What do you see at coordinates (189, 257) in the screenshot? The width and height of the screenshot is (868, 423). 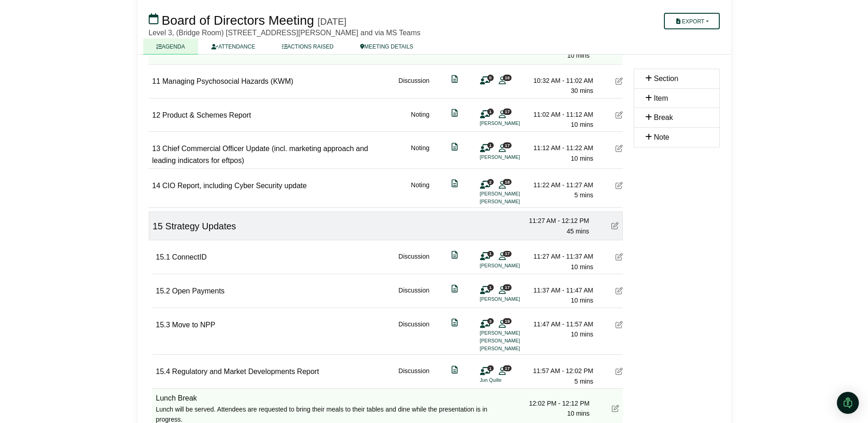 I see `span: ConnectID` at bounding box center [189, 257].